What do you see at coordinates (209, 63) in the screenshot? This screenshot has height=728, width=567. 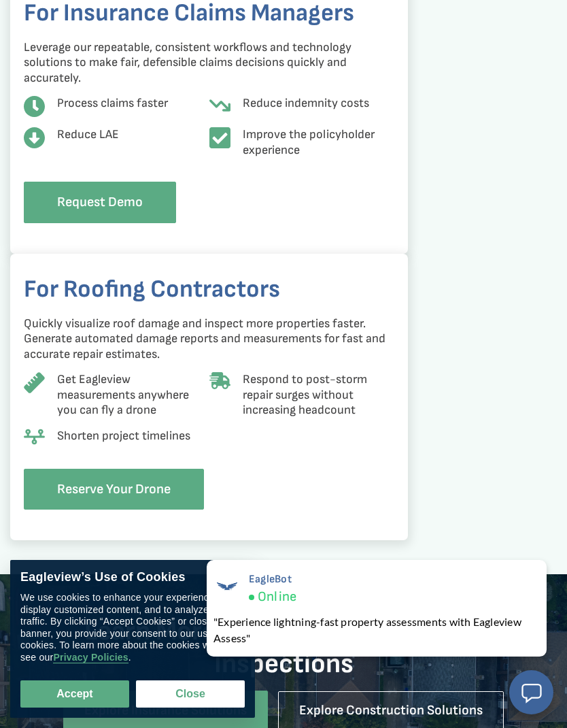 I see `p: Leverage our repeatable, consistent workflows and technology solutions to make fair, defensible c...` at bounding box center [209, 63].